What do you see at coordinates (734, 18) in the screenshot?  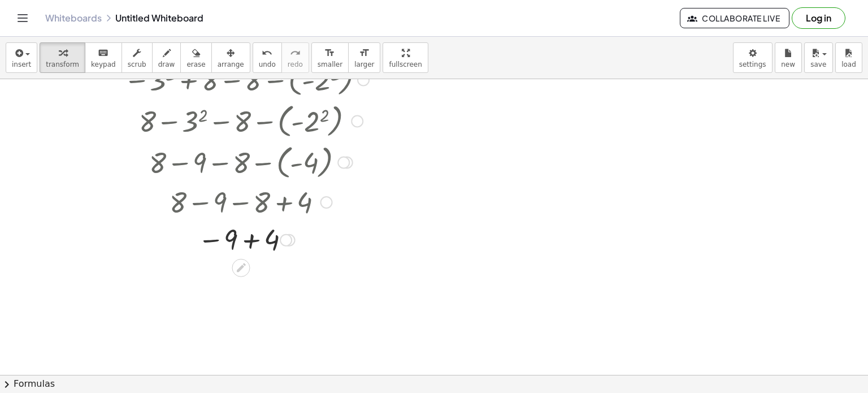 I see `span: Collaborate Live` at bounding box center [734, 18].